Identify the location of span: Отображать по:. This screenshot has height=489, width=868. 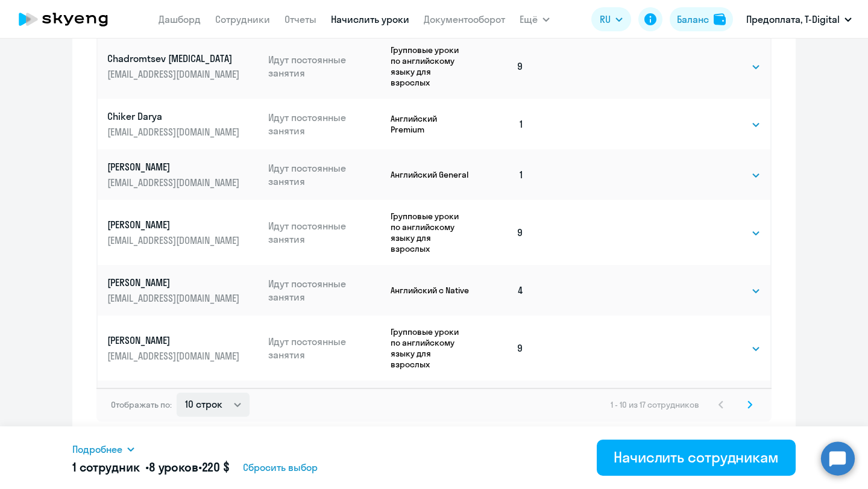
(141, 405).